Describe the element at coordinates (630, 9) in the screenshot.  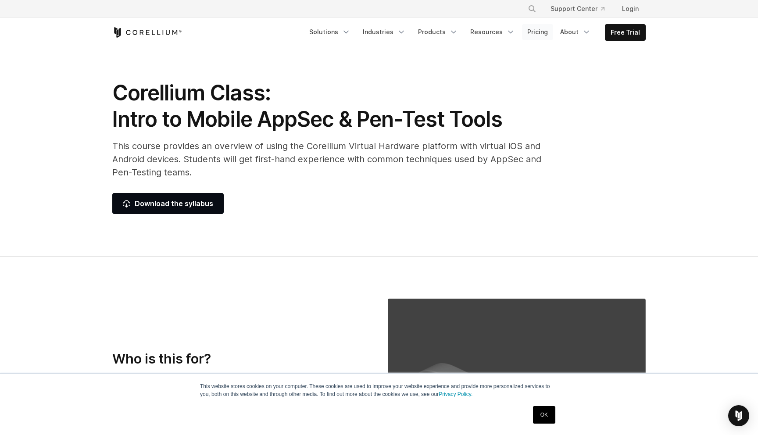
I see `a: Login` at that location.